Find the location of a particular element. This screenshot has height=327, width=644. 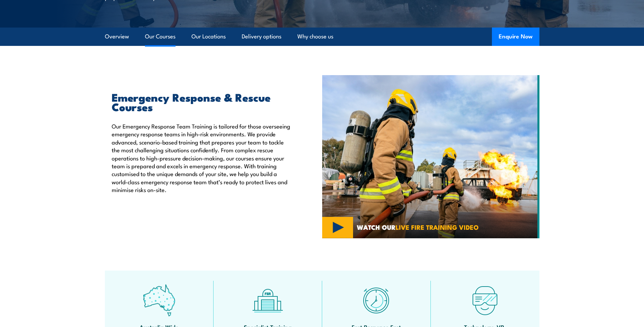

a: Our Courses is located at coordinates (160, 37).